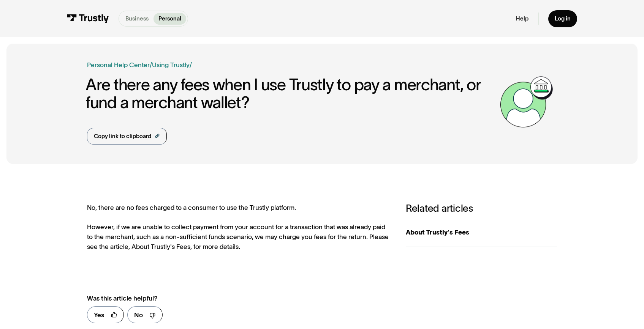 The width and height of the screenshot is (644, 329). What do you see at coordinates (229, 299) in the screenshot?
I see `div: Was this article helpful?` at bounding box center [229, 299].